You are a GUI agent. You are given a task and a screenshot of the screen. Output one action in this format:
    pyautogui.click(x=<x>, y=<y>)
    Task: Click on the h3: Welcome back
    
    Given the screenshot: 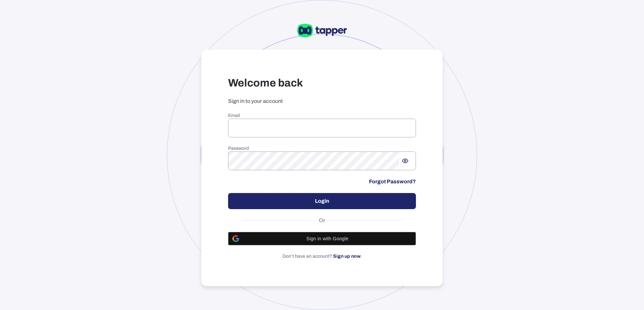 What is the action you would take?
    pyautogui.click(x=322, y=83)
    